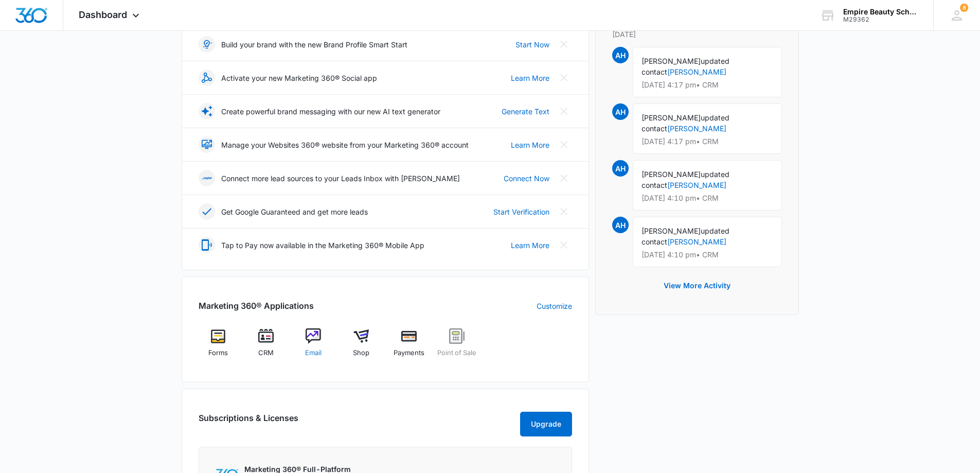 The height and width of the screenshot is (473, 980). Describe the element at coordinates (266, 347) in the screenshot. I see `a: CRM` at that location.